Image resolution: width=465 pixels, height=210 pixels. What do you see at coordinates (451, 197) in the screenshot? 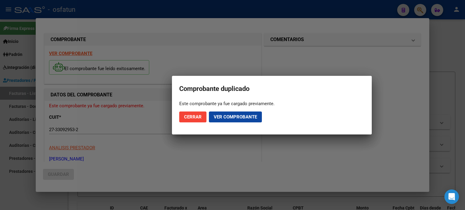
I see `div: Open Intercom Messenger` at bounding box center [451, 197].